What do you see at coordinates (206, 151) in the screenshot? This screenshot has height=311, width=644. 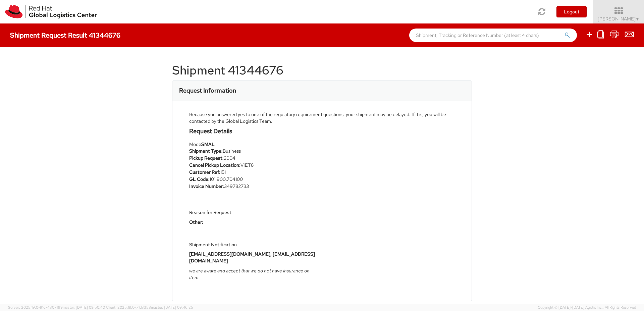 I see `strong: Shipment Type:` at bounding box center [206, 151].